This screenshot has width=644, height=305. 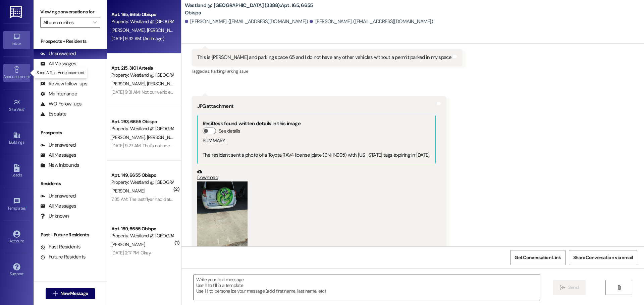 What do you see at coordinates (70, 234) in the screenshot?
I see `div: Past + Future Residents` at bounding box center [70, 234].